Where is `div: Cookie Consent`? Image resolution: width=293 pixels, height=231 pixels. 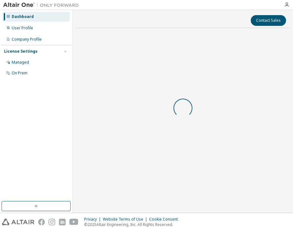
div: Cookie Consent is located at coordinates (165, 220).